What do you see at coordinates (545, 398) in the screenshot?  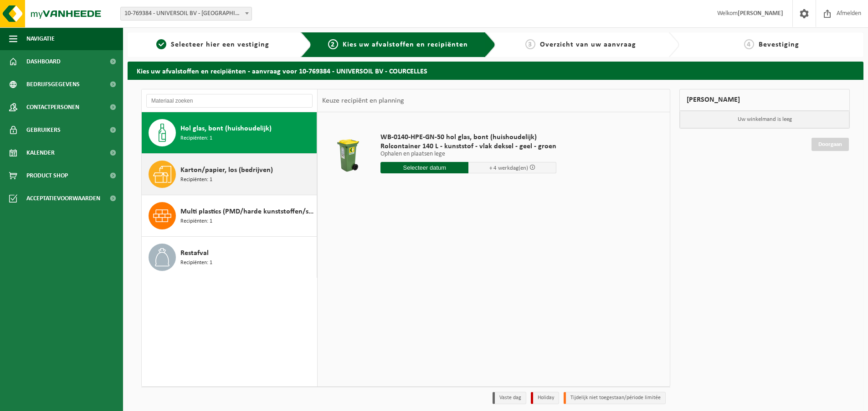 I see `li: Holiday` at bounding box center [545, 398].